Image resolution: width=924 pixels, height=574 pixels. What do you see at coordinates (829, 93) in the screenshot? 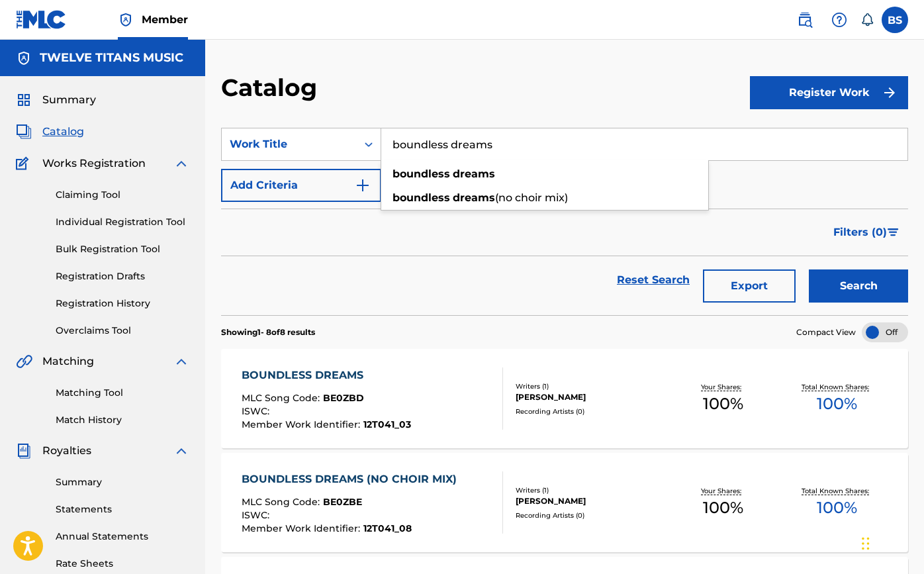
I see `button: Register Work` at bounding box center [829, 93].